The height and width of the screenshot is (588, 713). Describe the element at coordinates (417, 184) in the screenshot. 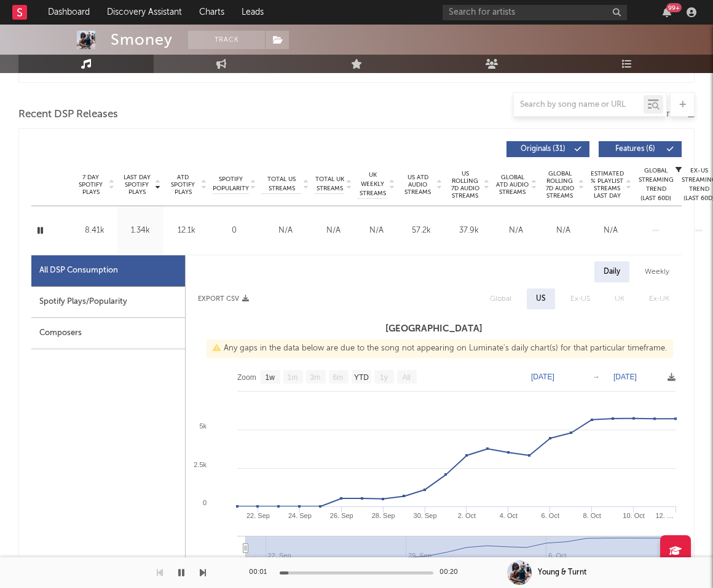

I see `span: US ATD Audio Streams` at that location.